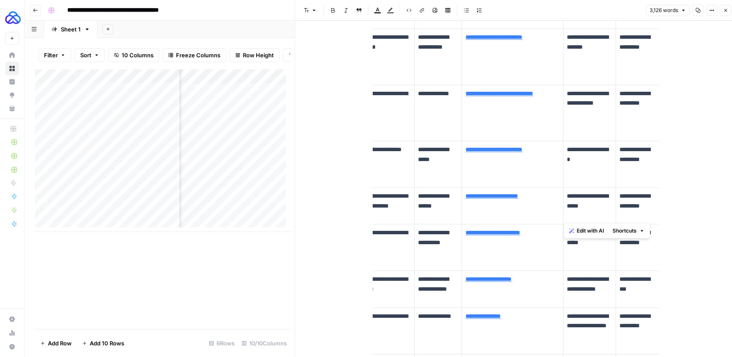 The height and width of the screenshot is (357, 732). I want to click on span: Filter, so click(51, 55).